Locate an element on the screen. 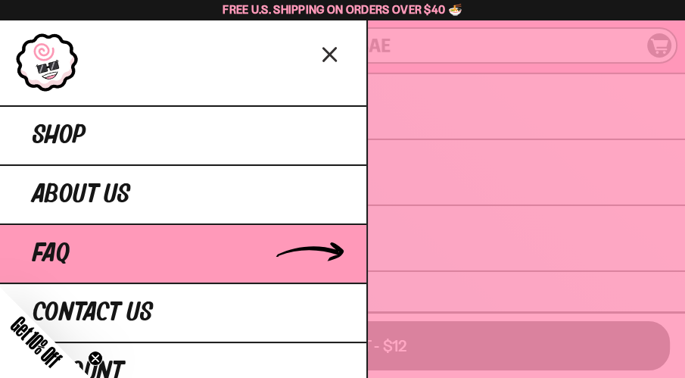  button: Close menu is located at coordinates (330, 53).